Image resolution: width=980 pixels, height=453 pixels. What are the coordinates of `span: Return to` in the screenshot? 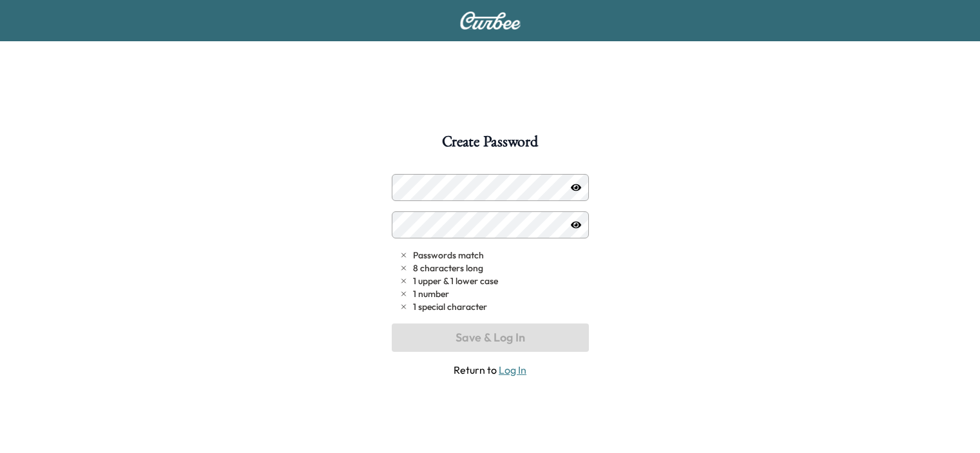 It's located at (490, 370).